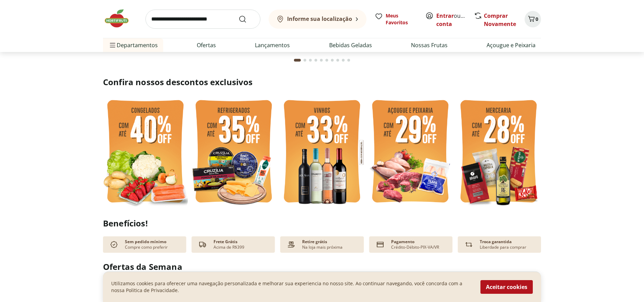 This screenshot has height=302, width=644. Describe the element at coordinates (469, 244) in the screenshot. I see `img: Devolução` at that location.